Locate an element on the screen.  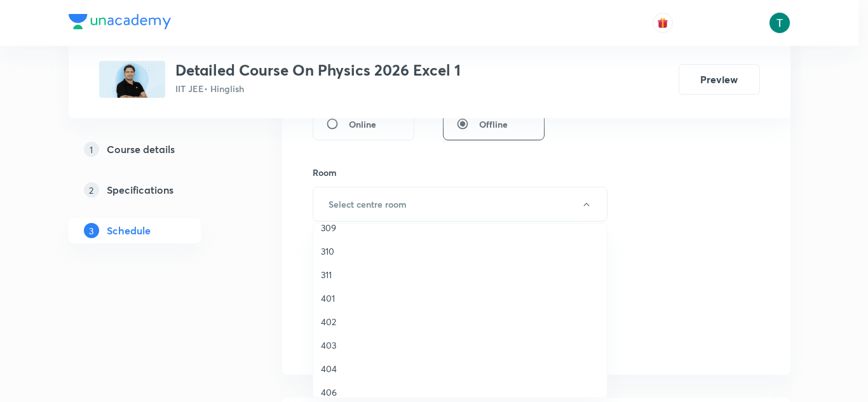
span: 406 is located at coordinates (460, 392).